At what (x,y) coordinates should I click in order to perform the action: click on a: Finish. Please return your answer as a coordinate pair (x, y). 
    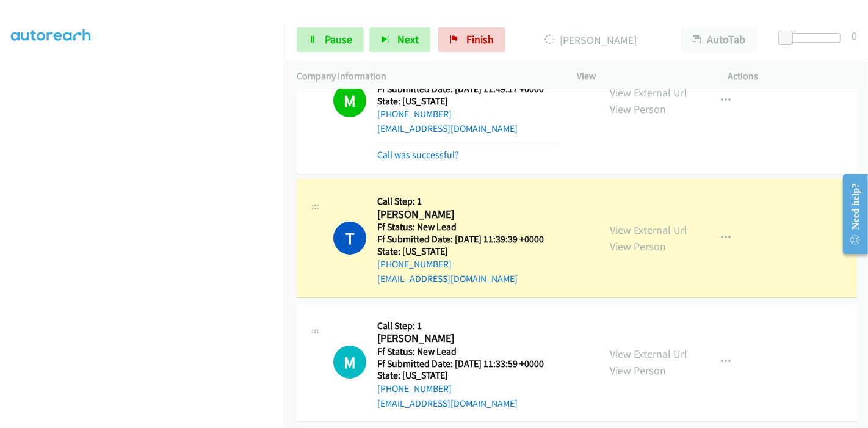
    Looking at the image, I should click on (472, 40).